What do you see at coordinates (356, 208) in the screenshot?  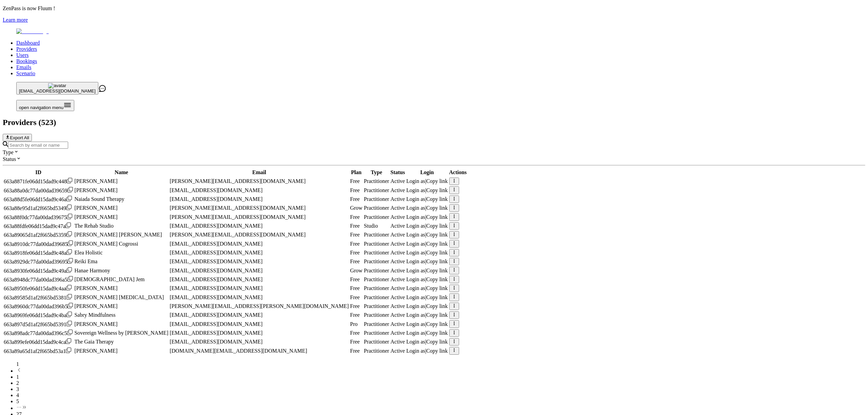 I see `span: Grow` at bounding box center [356, 208].